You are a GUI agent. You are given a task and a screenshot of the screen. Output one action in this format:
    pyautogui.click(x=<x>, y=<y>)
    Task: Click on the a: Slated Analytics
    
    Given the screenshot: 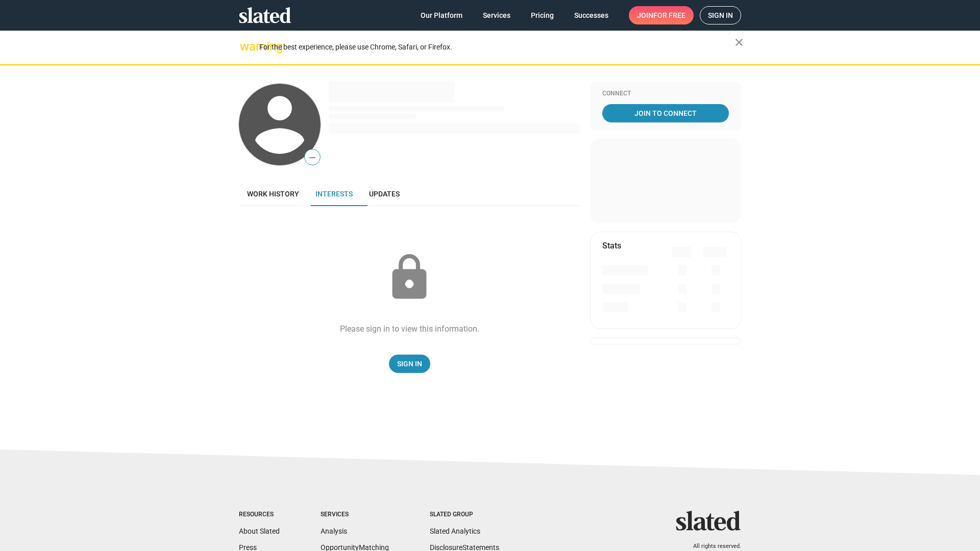 What is the action you would take?
    pyautogui.click(x=455, y=531)
    